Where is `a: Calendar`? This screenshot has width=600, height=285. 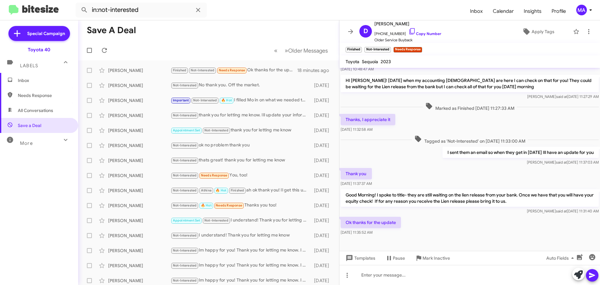
a: Calendar is located at coordinates (503, 11).